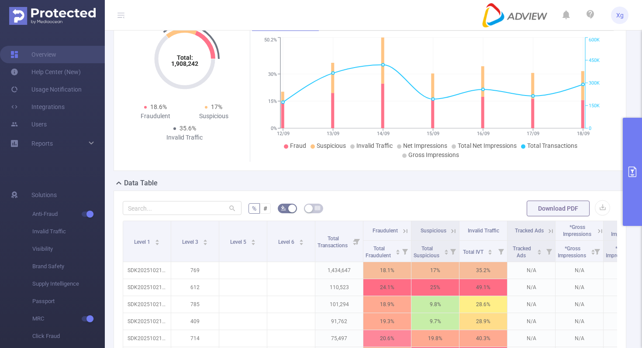  What do you see at coordinates (590, 128) in the screenshot?
I see `tspan: 0` at bounding box center [590, 128].